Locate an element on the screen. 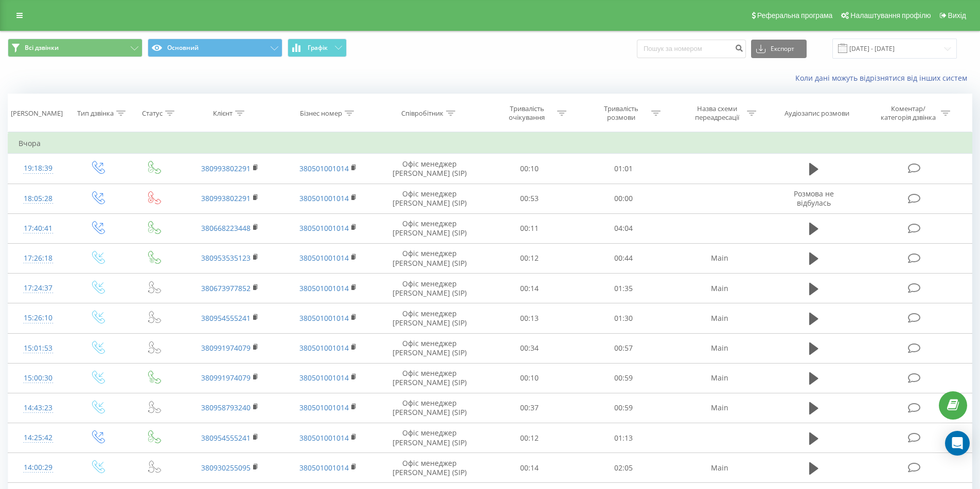  div: 18:05:28 is located at coordinates (38, 199).